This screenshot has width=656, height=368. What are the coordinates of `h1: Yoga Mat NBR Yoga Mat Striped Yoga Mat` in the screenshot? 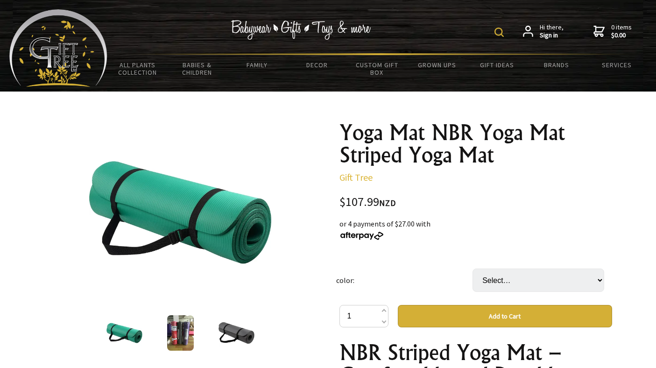 It's located at (476, 144).